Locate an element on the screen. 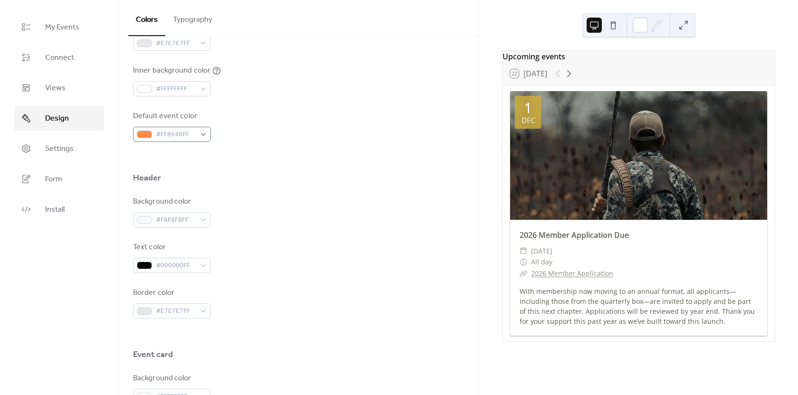 The width and height of the screenshot is (798, 395). span: Design is located at coordinates (57, 119).